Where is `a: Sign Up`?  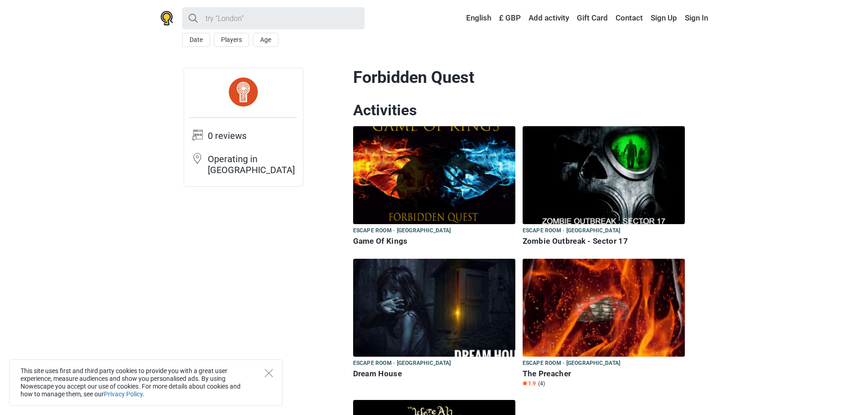
a: Sign Up is located at coordinates (664, 18).